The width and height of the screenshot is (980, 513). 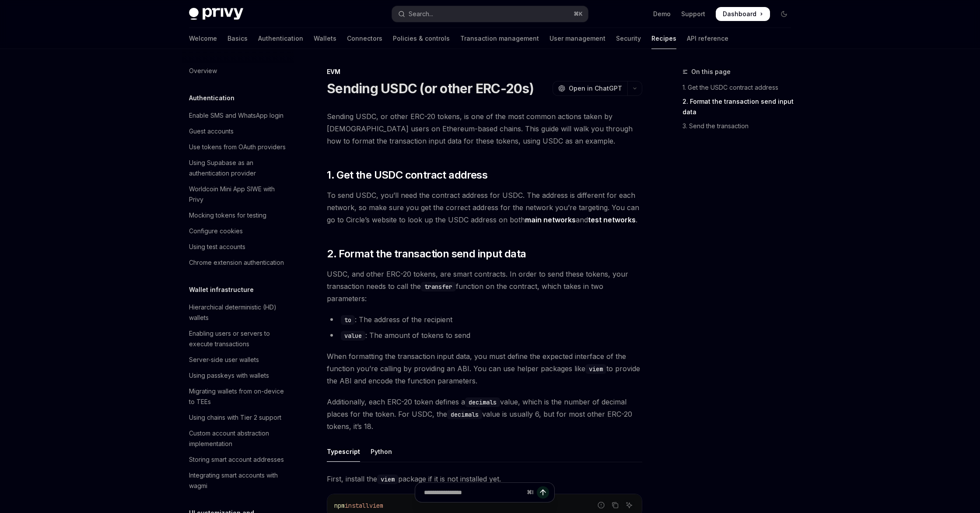 What do you see at coordinates (238, 232) in the screenshot?
I see `a: Configure cookies` at bounding box center [238, 232].